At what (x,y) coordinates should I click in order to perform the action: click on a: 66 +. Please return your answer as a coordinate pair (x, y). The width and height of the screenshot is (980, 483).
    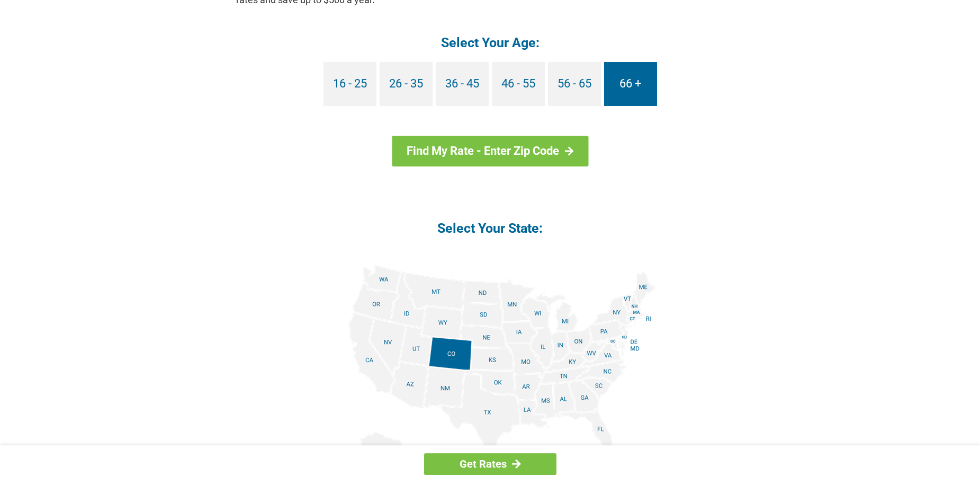
    Looking at the image, I should click on (631, 84).